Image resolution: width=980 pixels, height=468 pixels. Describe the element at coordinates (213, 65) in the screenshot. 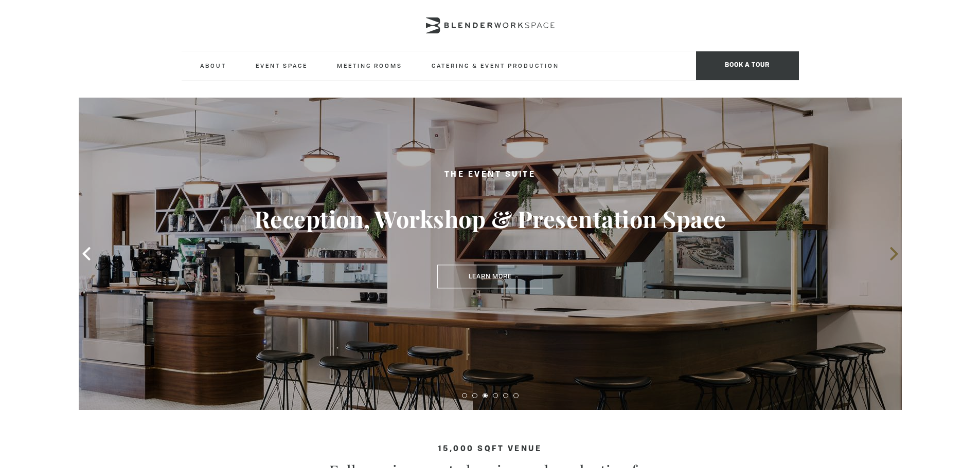

I see `a: About` at that location.